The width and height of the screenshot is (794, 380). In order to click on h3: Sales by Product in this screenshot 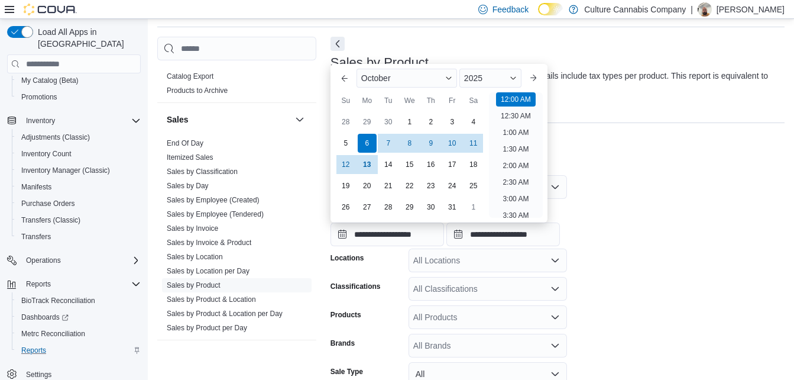, I will do `click(380, 63)`.